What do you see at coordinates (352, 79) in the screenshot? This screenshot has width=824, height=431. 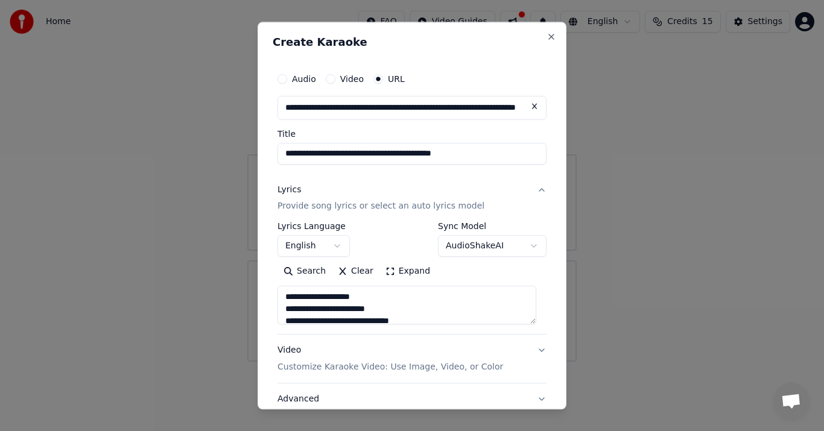 I see `label: Video` at bounding box center [352, 79].